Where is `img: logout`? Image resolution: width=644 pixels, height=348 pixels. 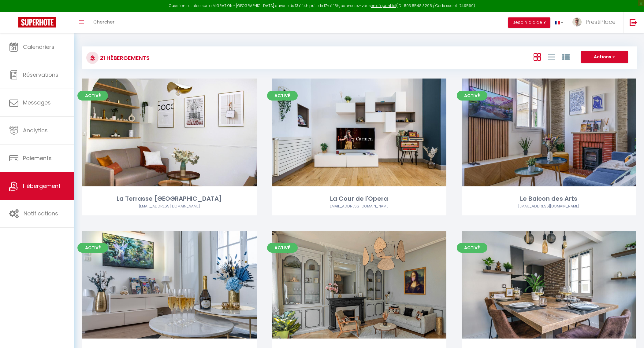 img: logout is located at coordinates (633, 22).